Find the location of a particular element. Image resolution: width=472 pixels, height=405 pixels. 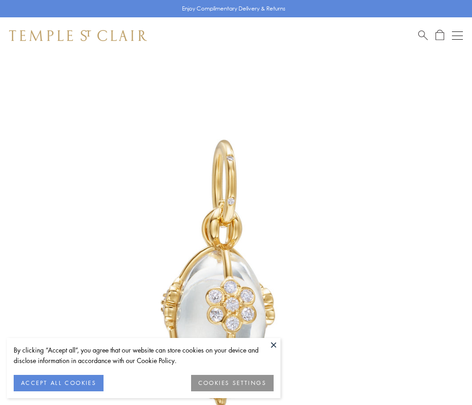

div: By clicking “Accept all”, you agree that our website can store cookies on your device and disclos... is located at coordinates (144, 355).